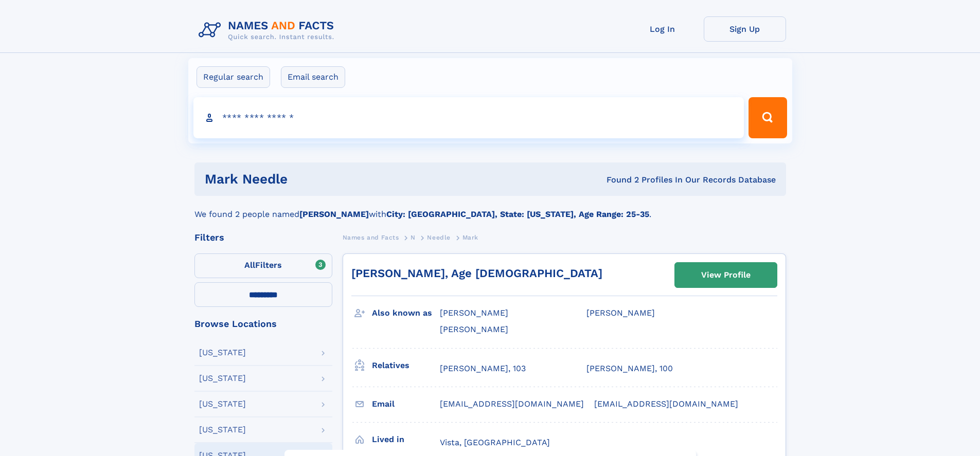 The width and height of the screenshot is (980, 456). What do you see at coordinates (768, 118) in the screenshot?
I see `button: Search Button` at bounding box center [768, 118].